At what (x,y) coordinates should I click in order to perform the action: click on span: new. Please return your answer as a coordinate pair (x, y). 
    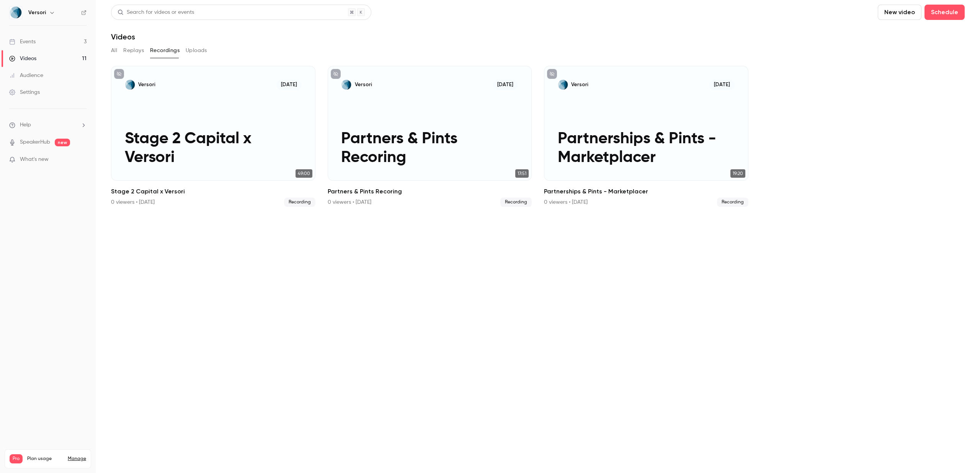
    Looking at the image, I should click on (63, 142).